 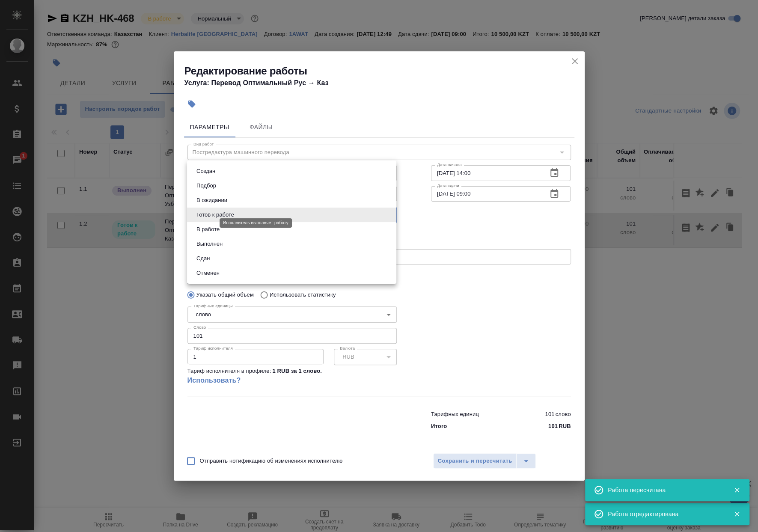 What do you see at coordinates (208, 273) in the screenshot?
I see `button: Отменен` at bounding box center [208, 273].